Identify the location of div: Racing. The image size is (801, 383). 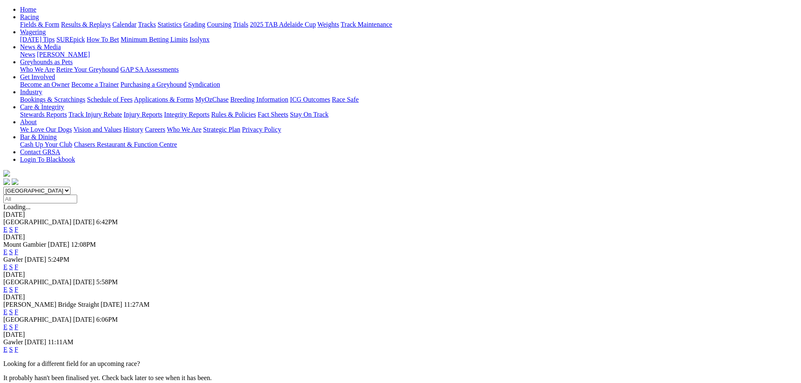
(409, 25).